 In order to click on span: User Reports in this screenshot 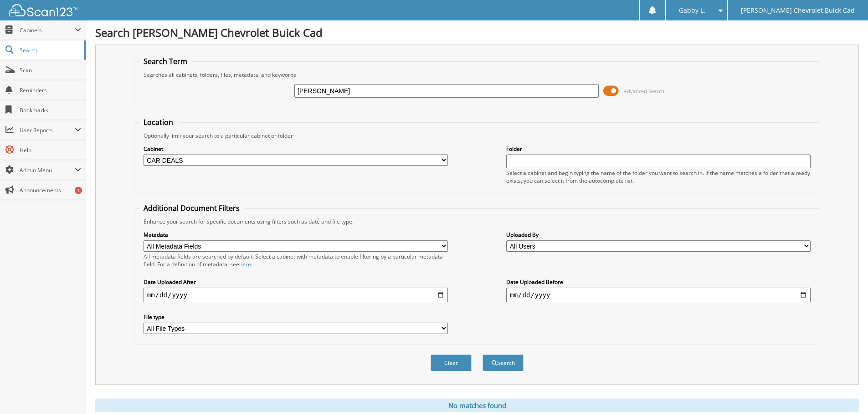, I will do `click(46, 130)`.